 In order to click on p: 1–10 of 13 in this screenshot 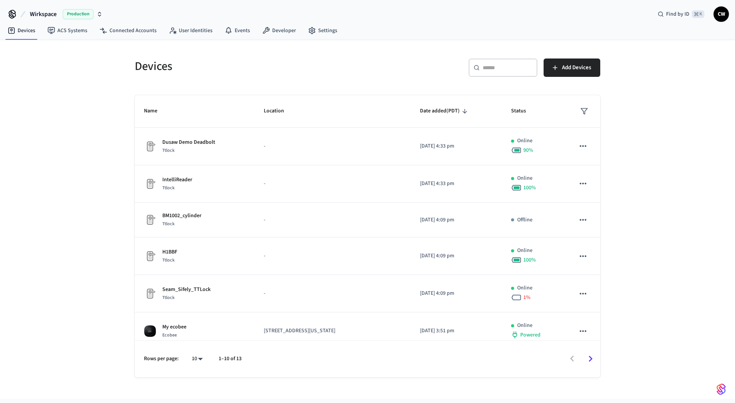, I will do `click(230, 359)`.